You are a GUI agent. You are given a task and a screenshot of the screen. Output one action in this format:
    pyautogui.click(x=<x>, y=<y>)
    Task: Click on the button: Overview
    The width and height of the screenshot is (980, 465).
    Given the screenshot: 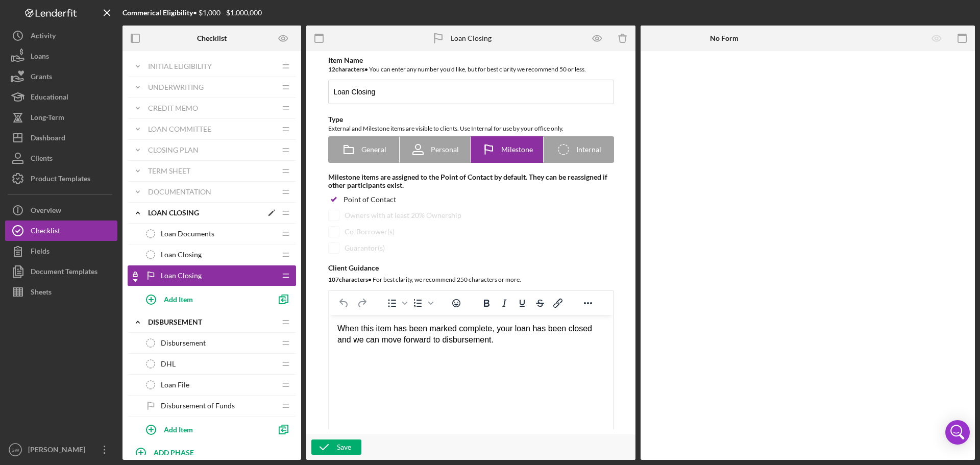 What is the action you would take?
    pyautogui.click(x=61, y=210)
    